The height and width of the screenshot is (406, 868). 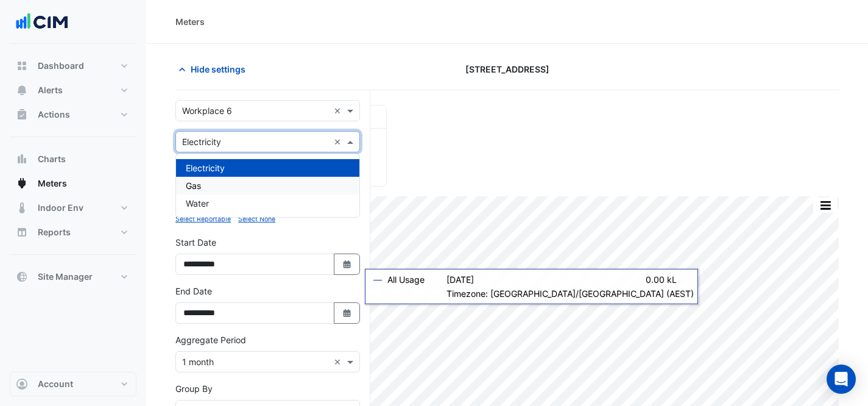 I want to click on app-icon: Actions, so click(x=22, y=114).